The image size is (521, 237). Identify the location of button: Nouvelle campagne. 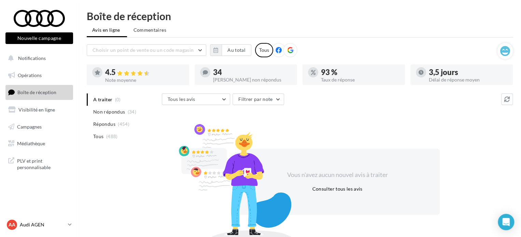
(39, 38).